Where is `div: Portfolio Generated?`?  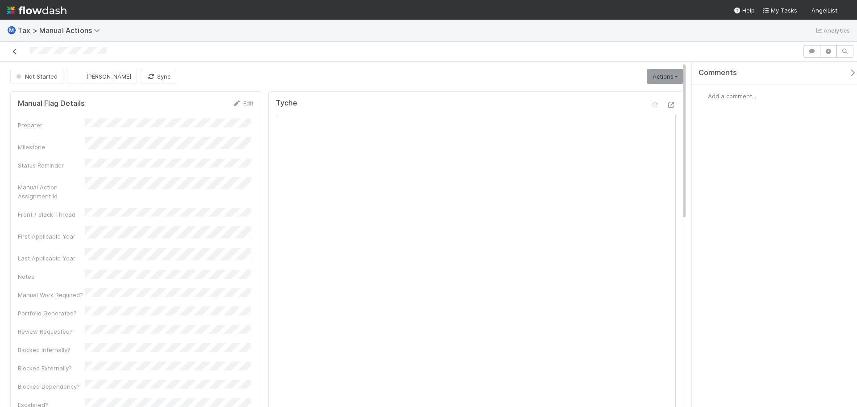
div: Portfolio Generated? is located at coordinates (51, 313).